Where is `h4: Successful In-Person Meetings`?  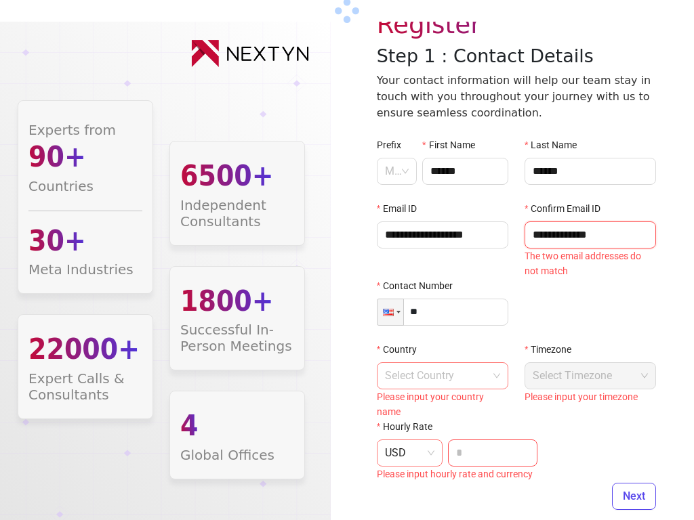
h4: Successful In-Person Meetings is located at coordinates (237, 338).